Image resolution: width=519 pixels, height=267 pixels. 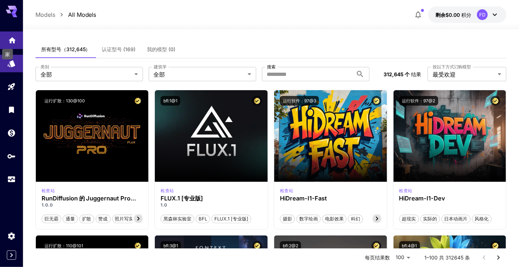 What do you see at coordinates (11, 255) in the screenshot?
I see `button: 展开侧边栏` at bounding box center [11, 255].